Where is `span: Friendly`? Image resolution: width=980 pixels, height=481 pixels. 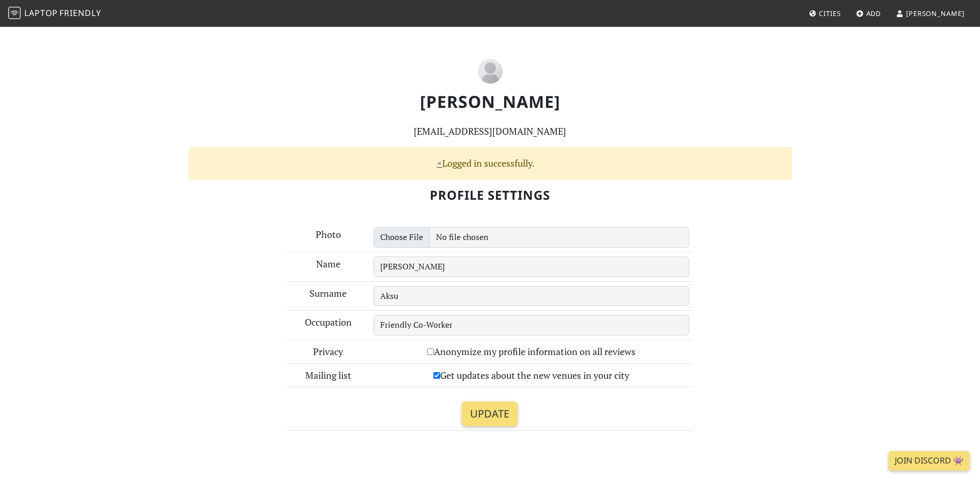 span: Friendly is located at coordinates (80, 13).